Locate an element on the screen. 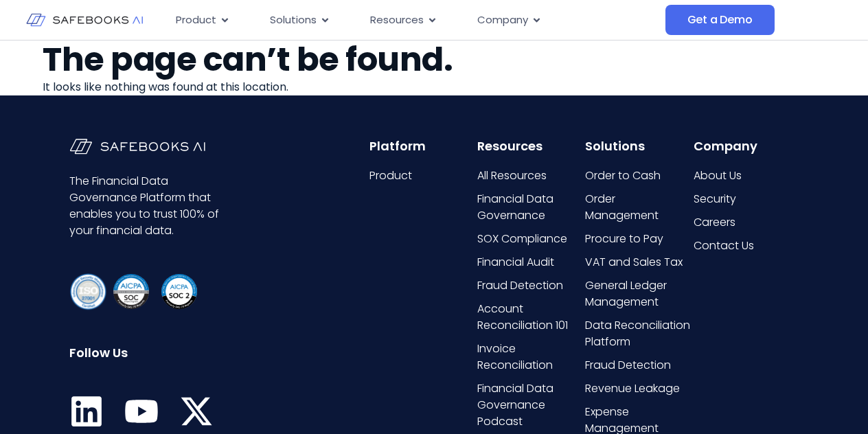  a: About Us is located at coordinates (746, 176).